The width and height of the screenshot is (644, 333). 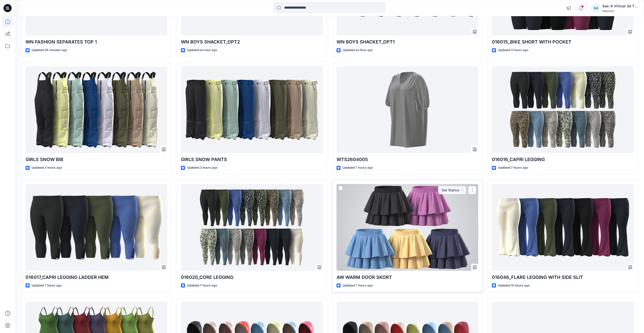 I want to click on p: WN BOYS SHACKET_OPT1, so click(x=407, y=42).